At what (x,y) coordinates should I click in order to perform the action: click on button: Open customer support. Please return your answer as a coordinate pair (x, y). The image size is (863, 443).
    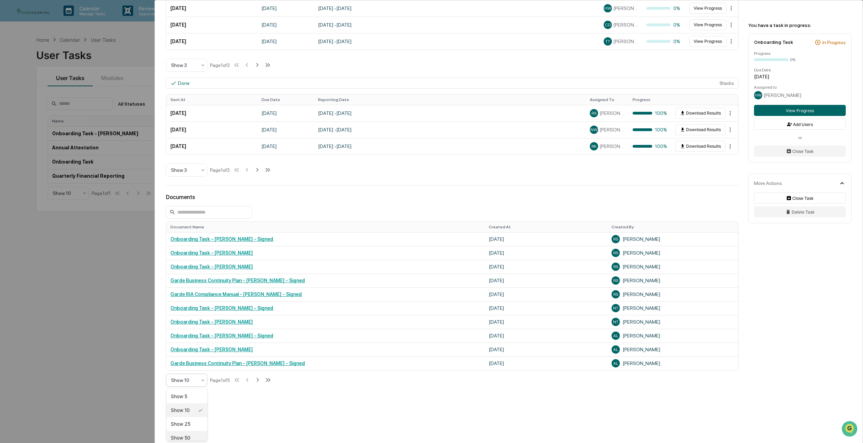
    Looking at the image, I should click on (9, 9).